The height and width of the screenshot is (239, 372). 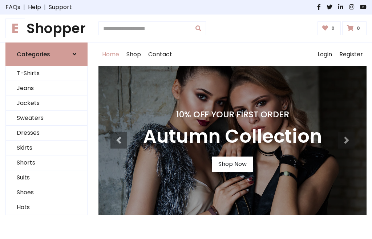 What do you see at coordinates (60, 7) in the screenshot?
I see `a: Support` at bounding box center [60, 7].